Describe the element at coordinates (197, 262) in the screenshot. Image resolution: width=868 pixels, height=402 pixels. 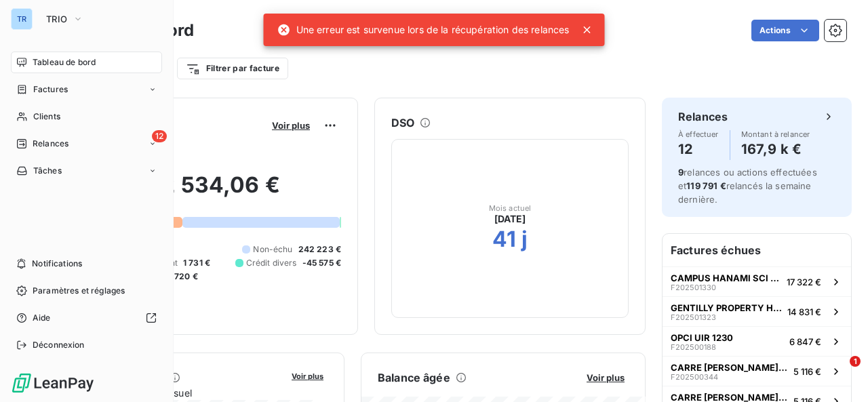
I see `span: 1 731 €` at that location.